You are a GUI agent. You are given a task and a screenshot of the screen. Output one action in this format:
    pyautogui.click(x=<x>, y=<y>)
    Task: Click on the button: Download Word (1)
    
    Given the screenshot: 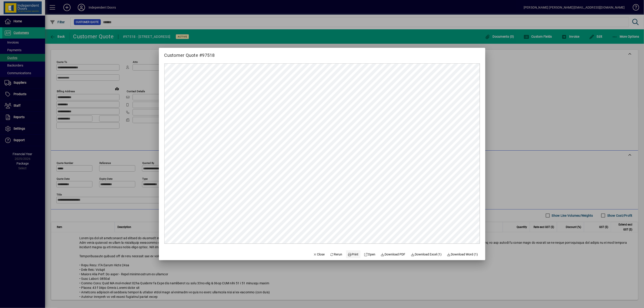 What is the action you would take?
    pyautogui.click(x=463, y=255)
    